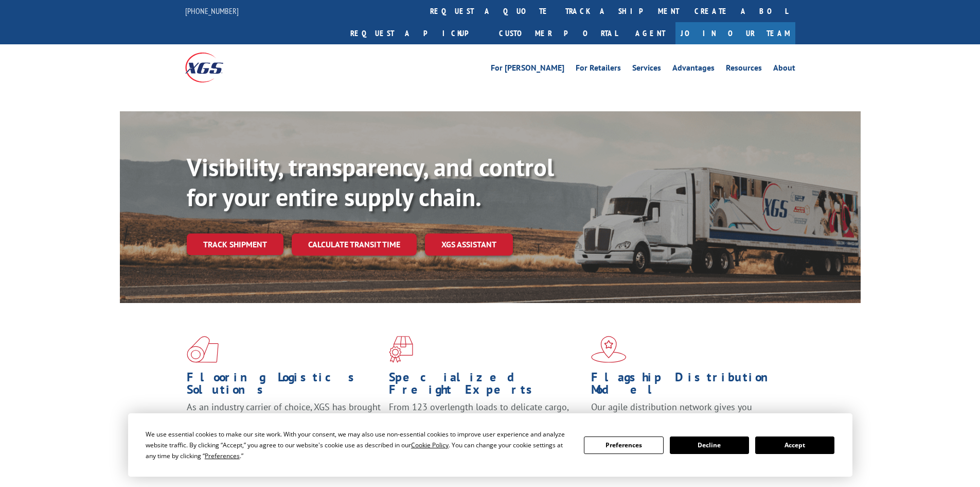  What do you see at coordinates (235, 244) in the screenshot?
I see `a: Track shipment` at bounding box center [235, 244].